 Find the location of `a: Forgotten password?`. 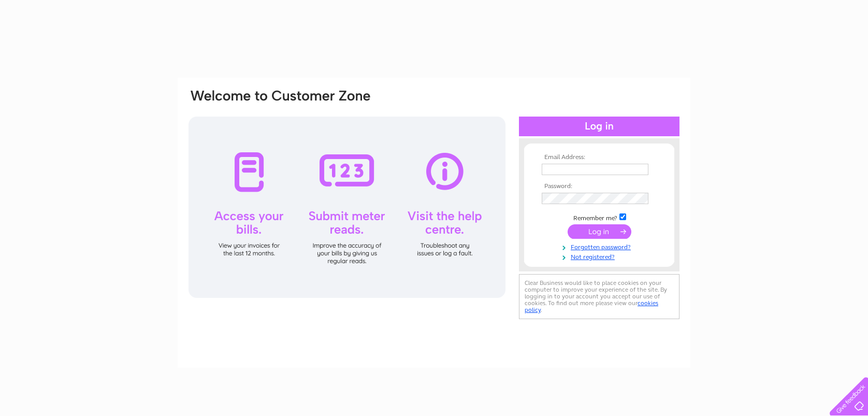

a: Forgotten password? is located at coordinates (600, 246).